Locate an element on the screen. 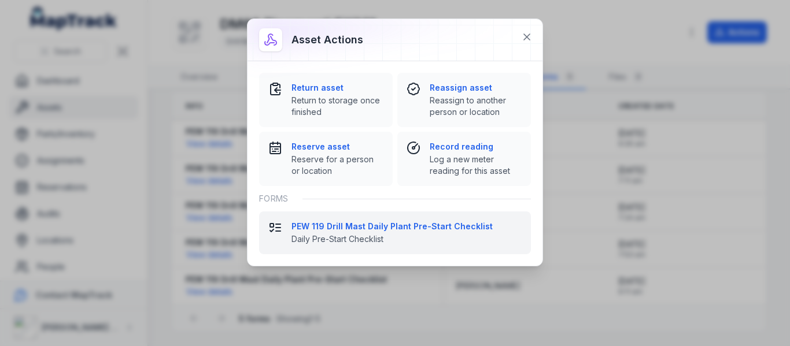 Image resolution: width=790 pixels, height=346 pixels. strong: Reserve asset is located at coordinates (337, 147).